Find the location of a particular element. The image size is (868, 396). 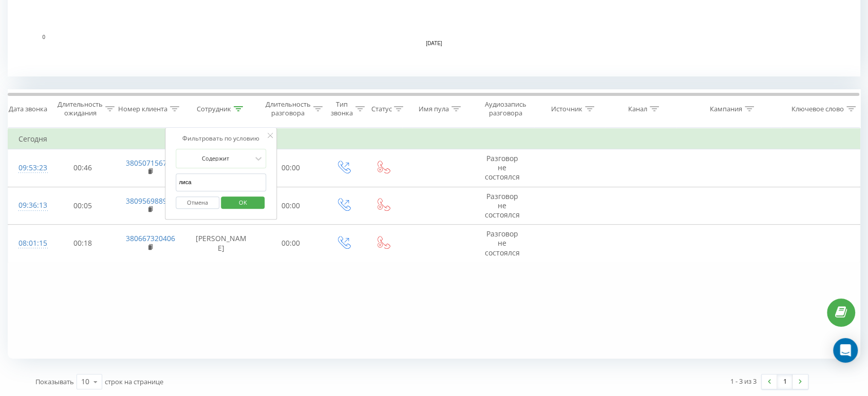

span: OK is located at coordinates (243, 202).